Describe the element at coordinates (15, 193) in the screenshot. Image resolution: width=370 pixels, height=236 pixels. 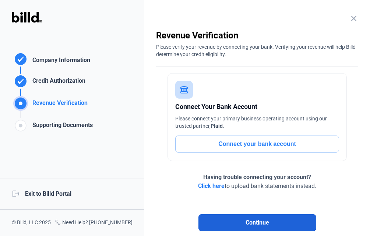
I see `mat-icon: logout` at that location.